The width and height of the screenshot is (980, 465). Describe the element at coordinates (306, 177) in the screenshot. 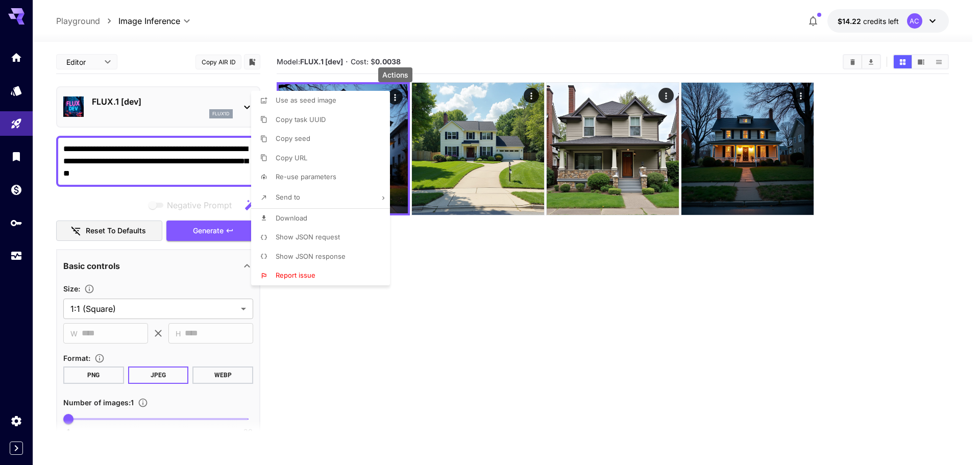

I see `span: Re-use parameters` at that location.